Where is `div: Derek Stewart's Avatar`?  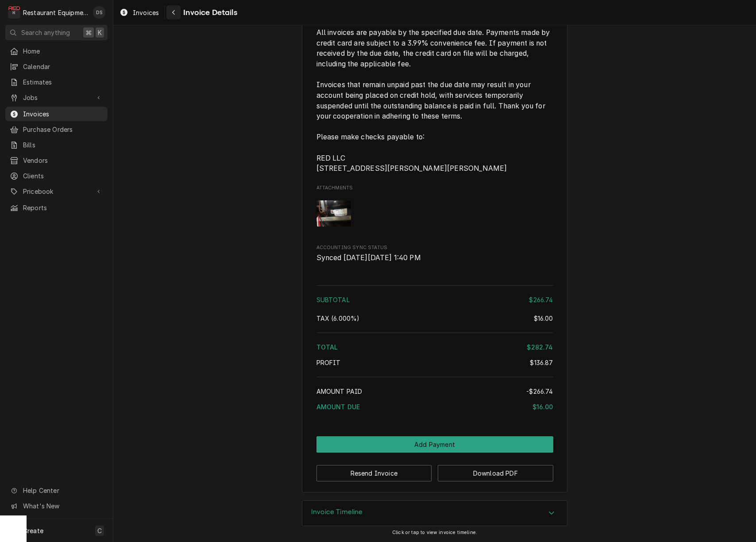 div: Derek Stewart's Avatar is located at coordinates (99, 13).